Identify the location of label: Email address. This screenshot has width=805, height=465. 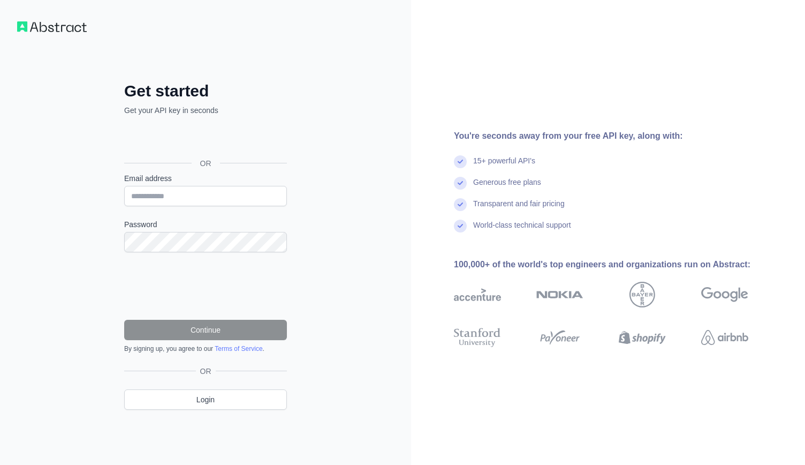
(206, 178).